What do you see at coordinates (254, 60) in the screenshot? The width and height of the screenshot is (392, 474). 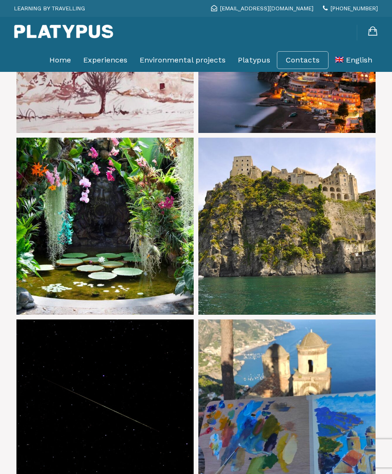 I see `a: Platypus` at bounding box center [254, 60].